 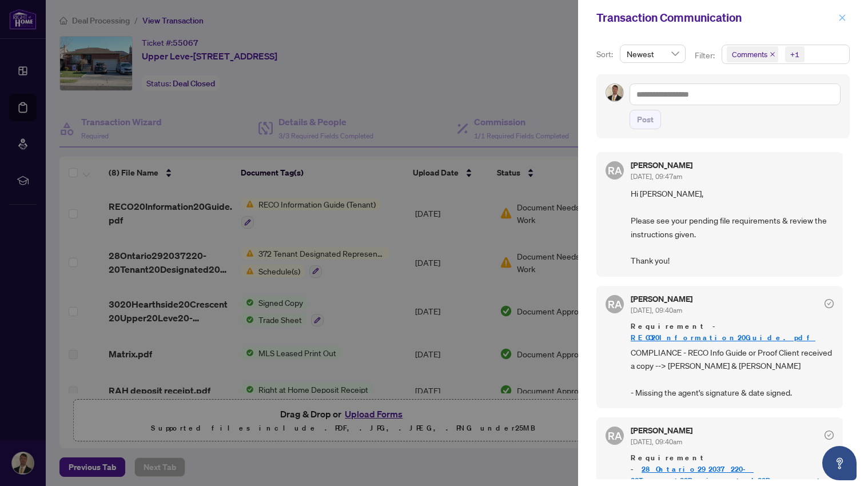 I want to click on div: +1, so click(x=794, y=54).